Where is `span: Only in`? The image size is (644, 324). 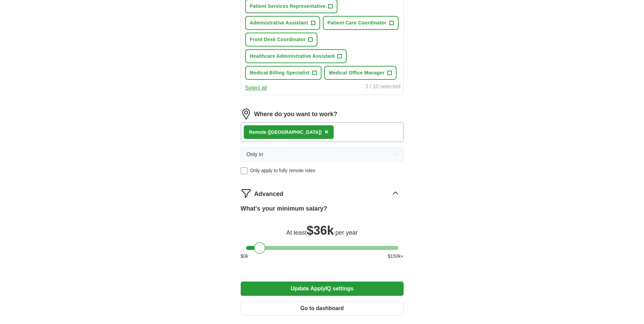 span: Only in is located at coordinates (255, 155).